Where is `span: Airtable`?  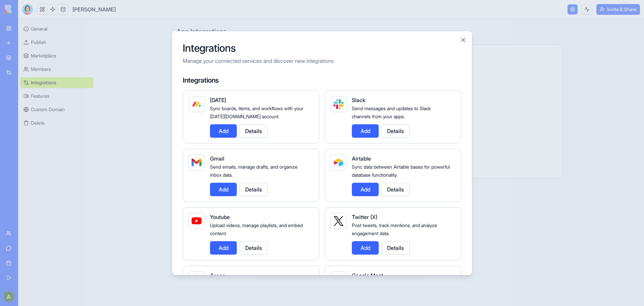
span: Airtable is located at coordinates (361, 158).